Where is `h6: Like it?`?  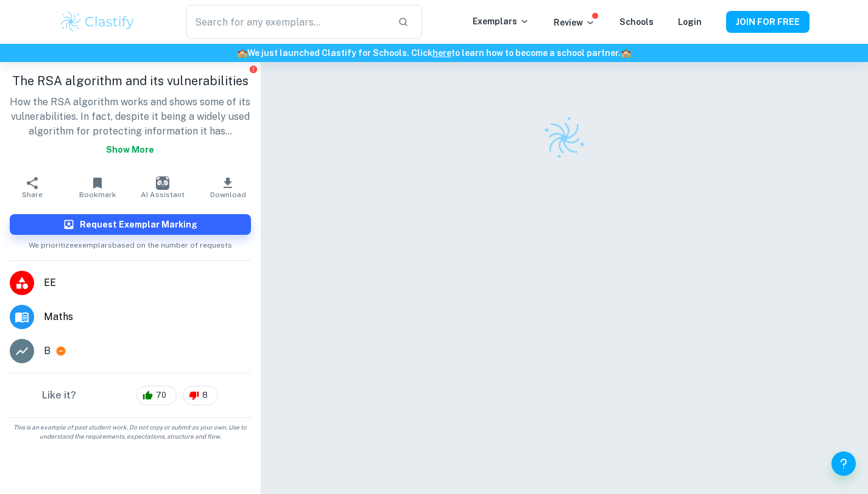
h6: Like it? is located at coordinates (59, 396).